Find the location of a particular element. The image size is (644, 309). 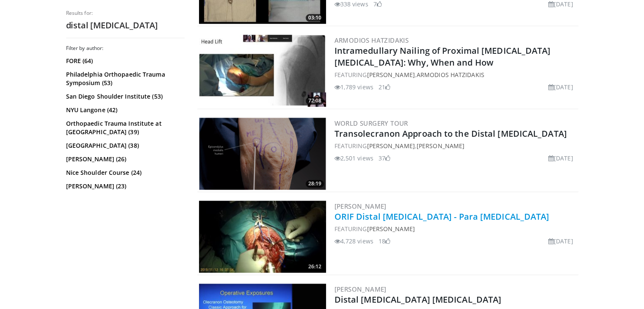

a: Philadelphia Orthopaedic Trauma Symposium (53) is located at coordinates (124, 78).